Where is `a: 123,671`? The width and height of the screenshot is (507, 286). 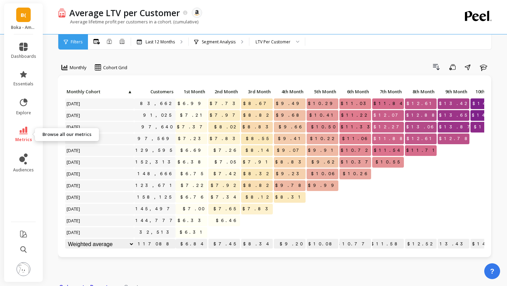 a: 123,671 is located at coordinates (155, 186).